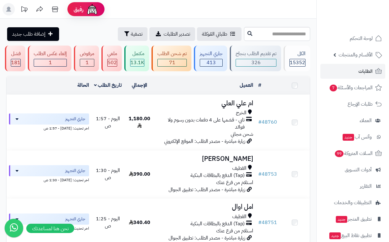 Image resolution: width=389 pixels, height=242 pixels. Describe the element at coordinates (137, 58) in the screenshot. I see `a: مكتمل 13.1K` at that location.